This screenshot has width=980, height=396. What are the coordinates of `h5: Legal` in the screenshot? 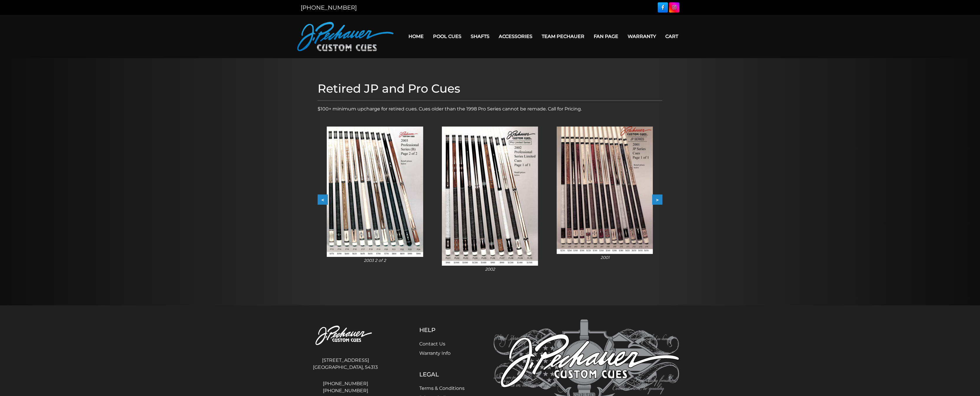 It's located at (442, 375).